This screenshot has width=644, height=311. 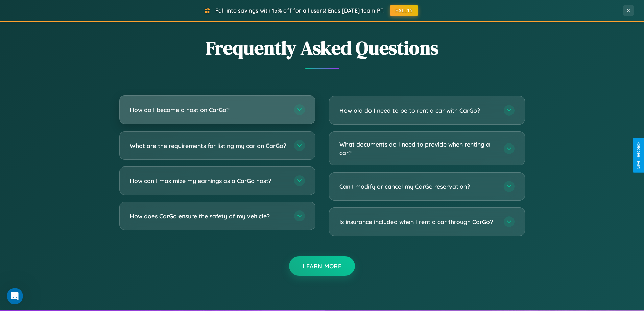 What do you see at coordinates (418, 148) in the screenshot?
I see `h3: What documents do I need to provide when renting a car?` at bounding box center [418, 148].